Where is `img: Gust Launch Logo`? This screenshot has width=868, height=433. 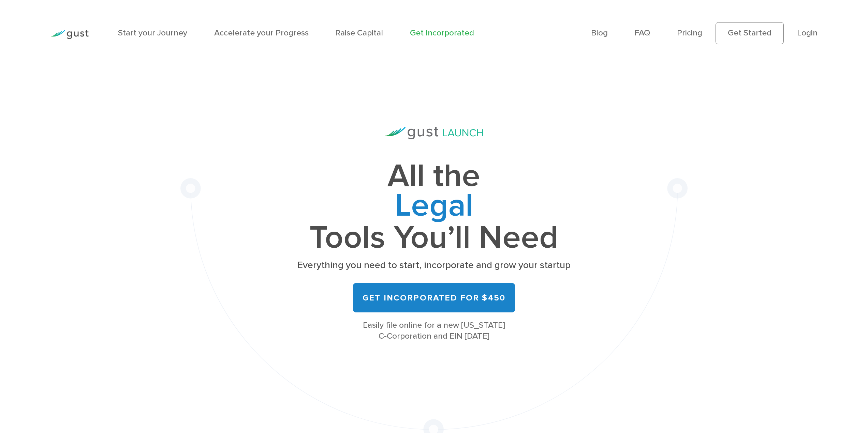 img: Gust Launch Logo is located at coordinates (434, 133).